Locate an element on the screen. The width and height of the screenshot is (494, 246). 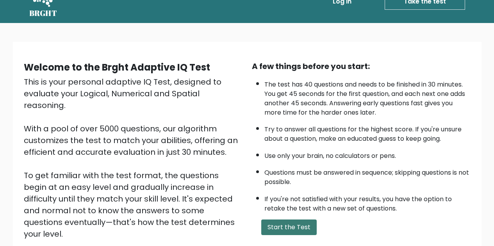
b: Welcome to the Brght Adaptive IQ Test is located at coordinates (117, 67).